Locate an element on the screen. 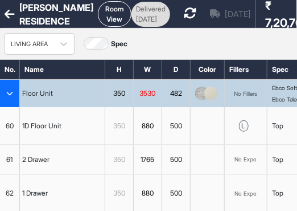  div: Color is located at coordinates (208, 69).